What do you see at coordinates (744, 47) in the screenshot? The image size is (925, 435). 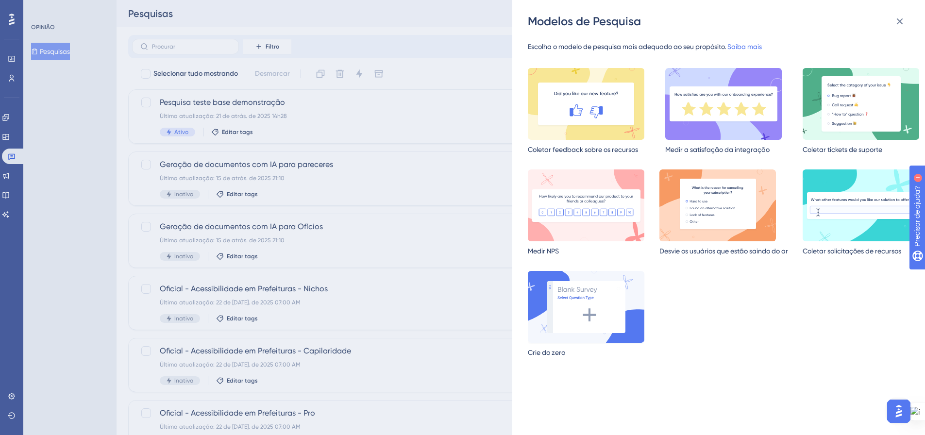 I see `a: Saiba mais` at bounding box center [744, 47].